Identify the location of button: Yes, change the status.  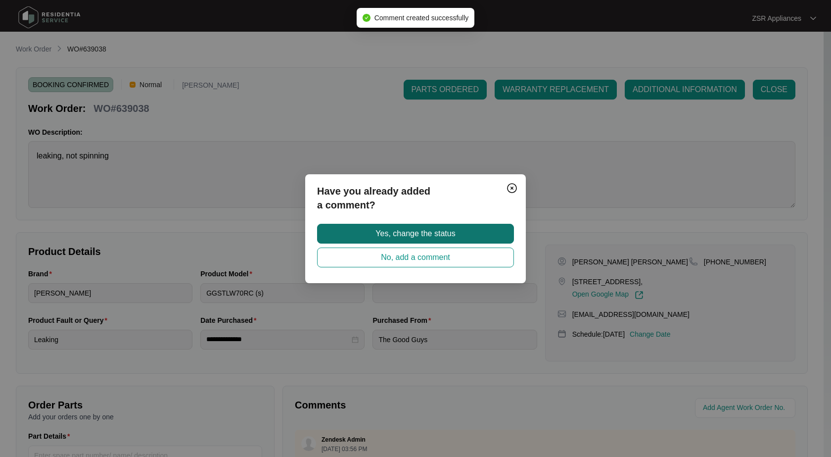
(416, 234).